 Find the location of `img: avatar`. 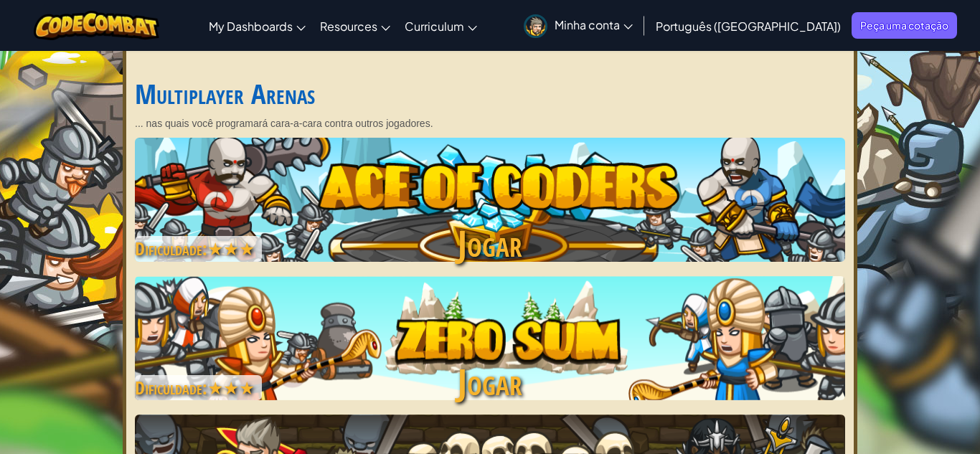

img: avatar is located at coordinates (535, 26).